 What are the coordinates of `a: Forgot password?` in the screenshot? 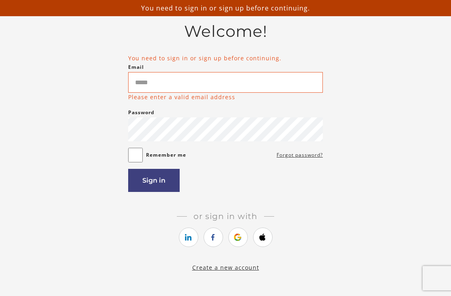 It's located at (299, 155).